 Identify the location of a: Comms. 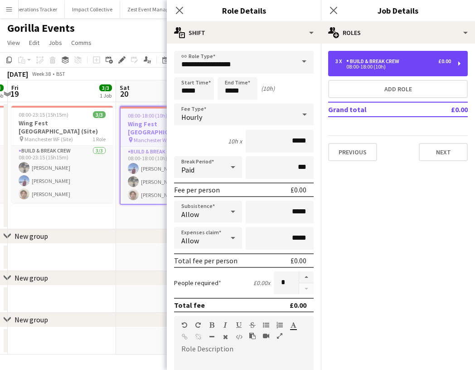
(81, 43).